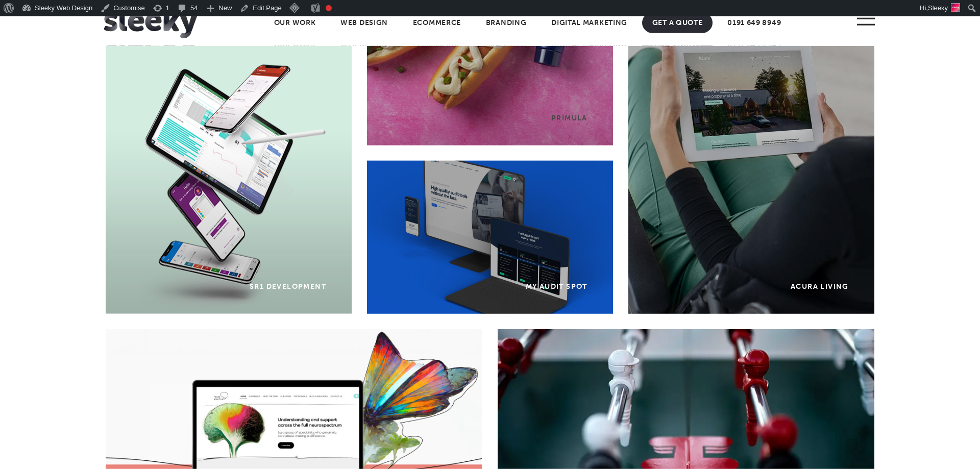 This screenshot has width=980, height=469. Describe the element at coordinates (328, 8) in the screenshot. I see `div: Focus keyphrase not set` at that location.